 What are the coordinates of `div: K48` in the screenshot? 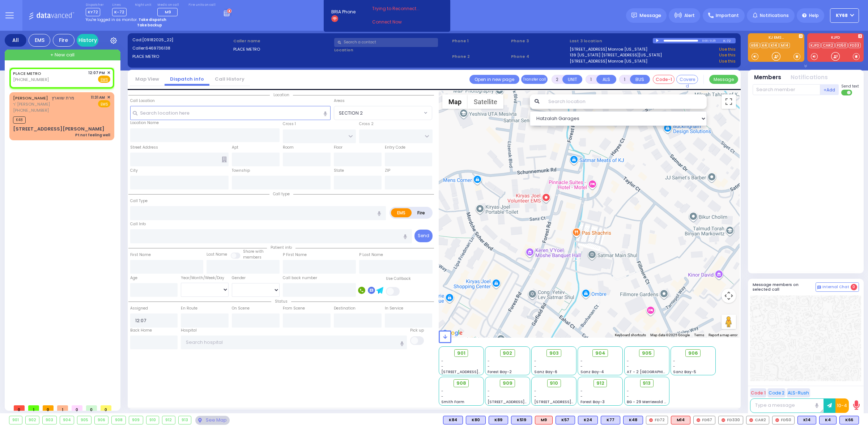 It's located at (633, 420).